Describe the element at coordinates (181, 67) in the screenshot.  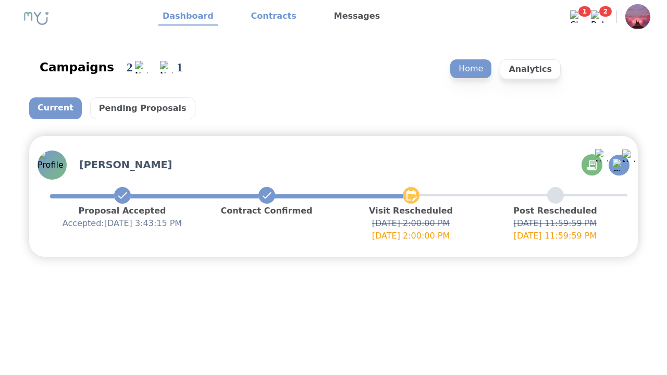
I see `div: 1` at that location.